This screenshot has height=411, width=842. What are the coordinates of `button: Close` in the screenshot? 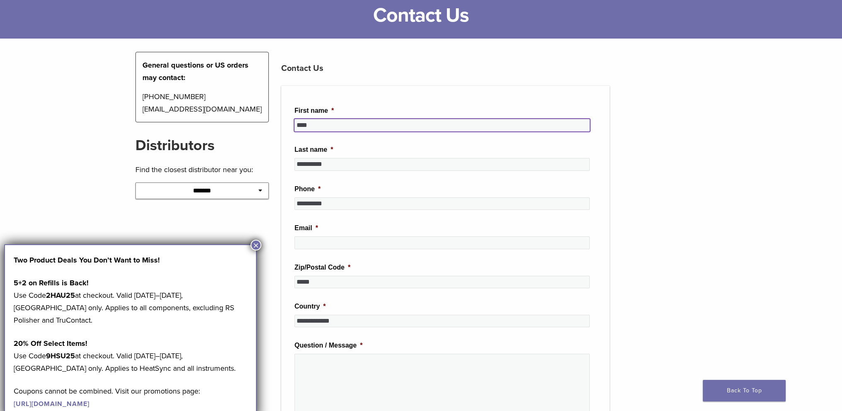 It's located at (256, 245).